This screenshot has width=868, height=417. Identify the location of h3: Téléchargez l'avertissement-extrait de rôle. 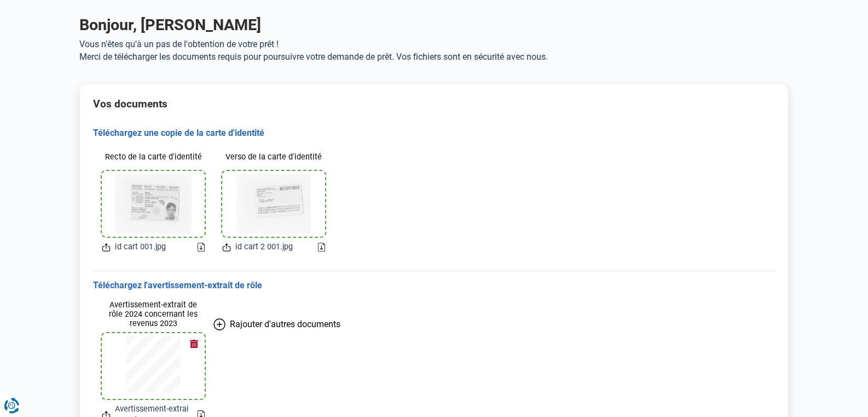
(434, 285).